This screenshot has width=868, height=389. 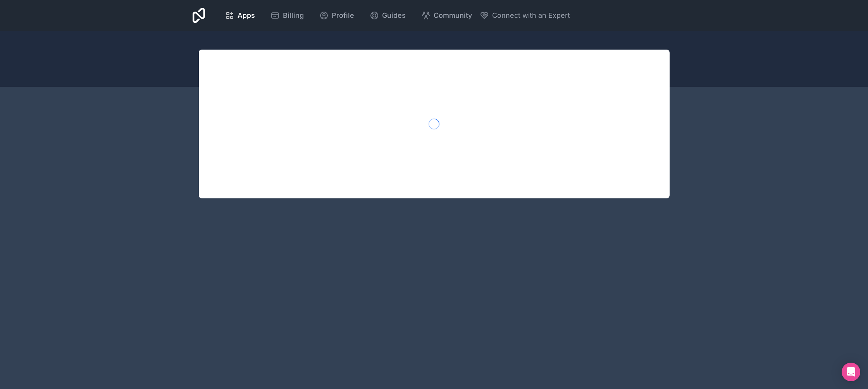 I want to click on div: Open Intercom Messenger, so click(x=851, y=372).